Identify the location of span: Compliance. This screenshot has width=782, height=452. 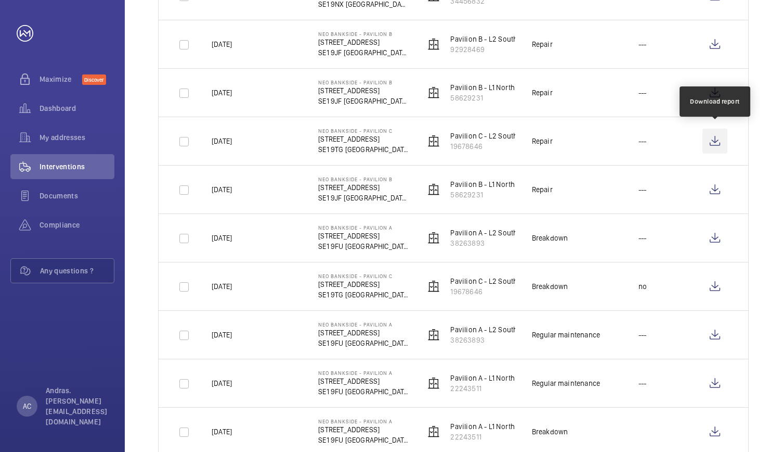
(77, 225).